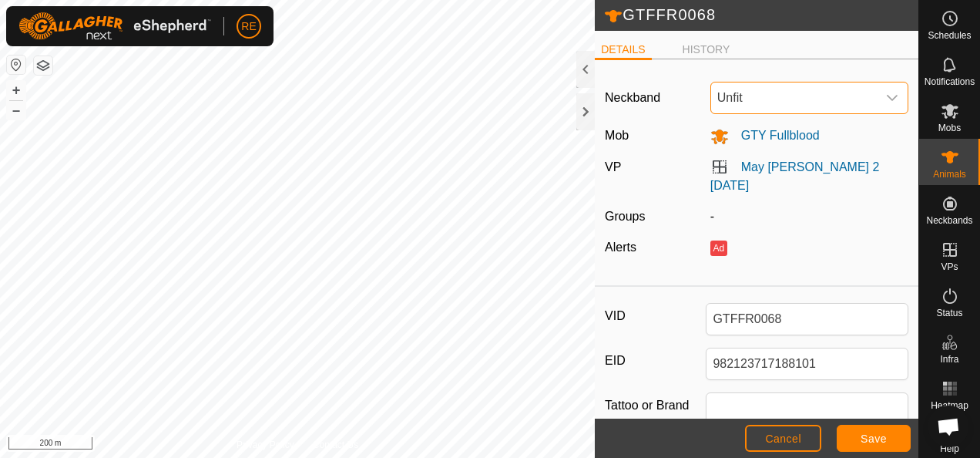  Describe the element at coordinates (949, 448) in the screenshot. I see `span: Help` at that location.